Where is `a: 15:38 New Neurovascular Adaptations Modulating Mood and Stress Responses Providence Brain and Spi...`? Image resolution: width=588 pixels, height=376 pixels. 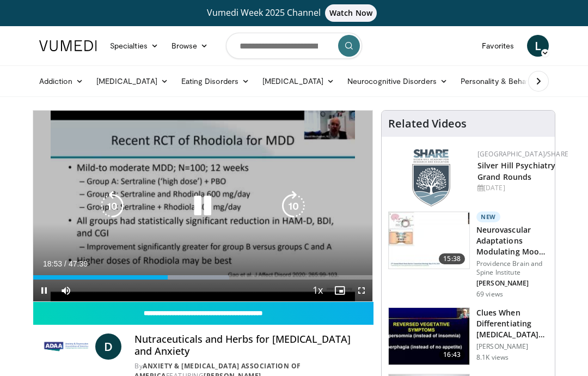 a: 15:38 New Neurovascular Adaptations Modulating Mood and Stress Responses Providence Brain and Spi... is located at coordinates (468, 255).